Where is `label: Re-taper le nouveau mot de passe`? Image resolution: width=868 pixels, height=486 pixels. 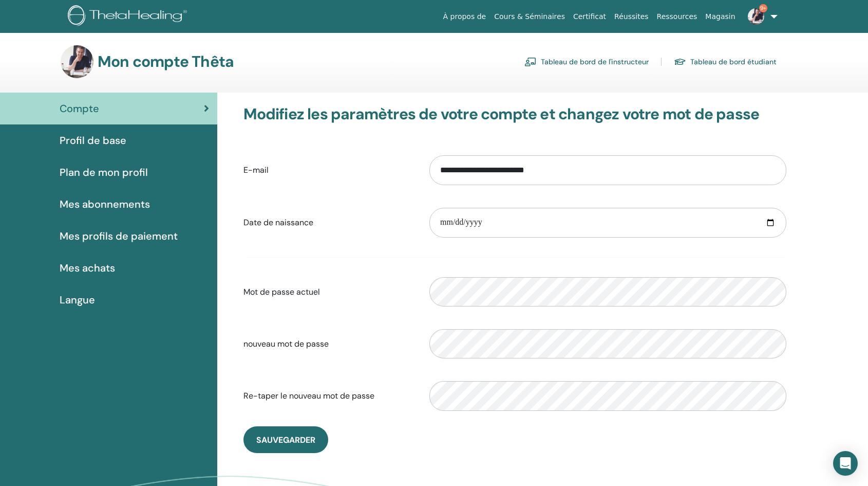 label: Re-taper le nouveau mot de passe is located at coordinates (329, 396).